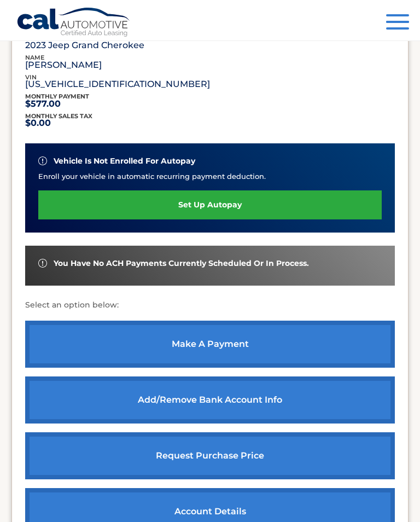 The image size is (420, 522). I want to click on span: Monthly Payment, so click(57, 97).